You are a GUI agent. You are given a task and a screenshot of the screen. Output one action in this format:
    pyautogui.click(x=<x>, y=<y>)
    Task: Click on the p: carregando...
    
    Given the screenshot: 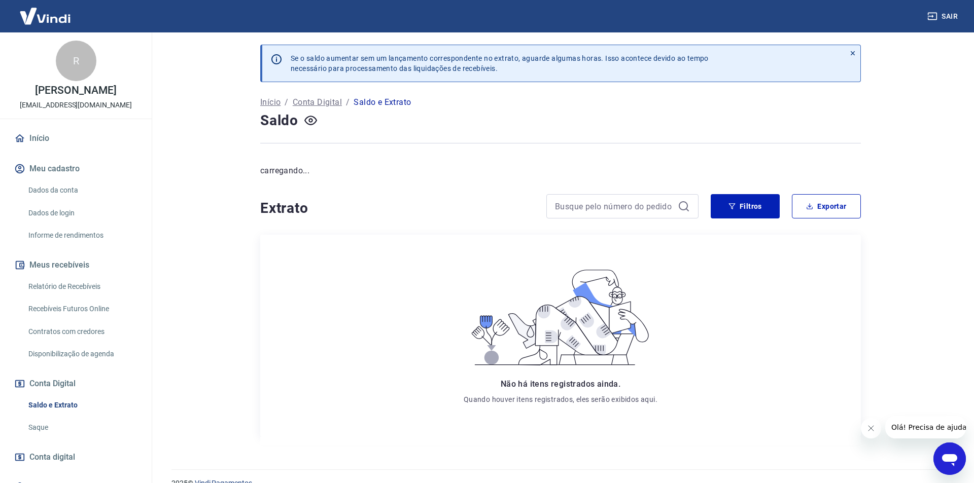 What is the action you would take?
    pyautogui.click(x=560, y=171)
    